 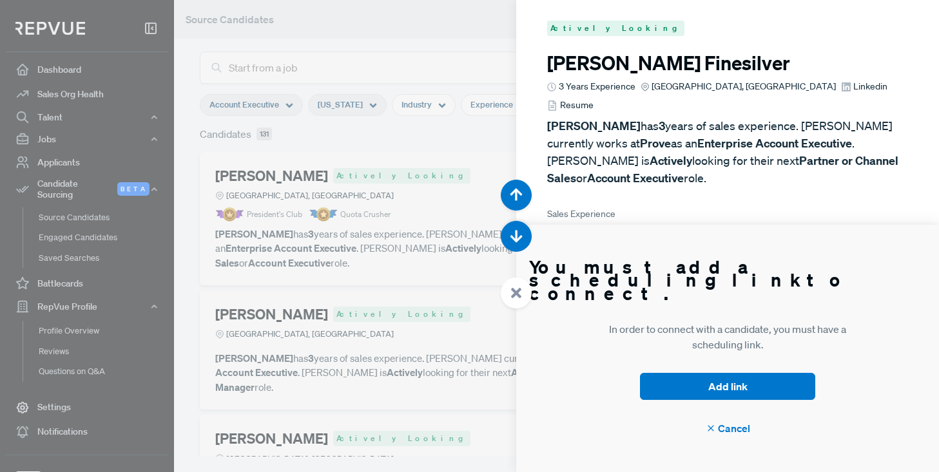 What do you see at coordinates (727, 387) in the screenshot?
I see `button: Add link` at bounding box center [727, 387].